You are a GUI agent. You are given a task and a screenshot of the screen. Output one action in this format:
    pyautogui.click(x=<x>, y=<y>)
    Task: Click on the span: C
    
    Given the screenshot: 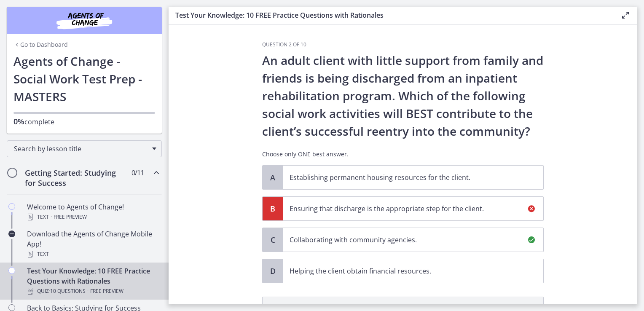 What is the action you would take?
    pyautogui.click(x=272, y=240)
    